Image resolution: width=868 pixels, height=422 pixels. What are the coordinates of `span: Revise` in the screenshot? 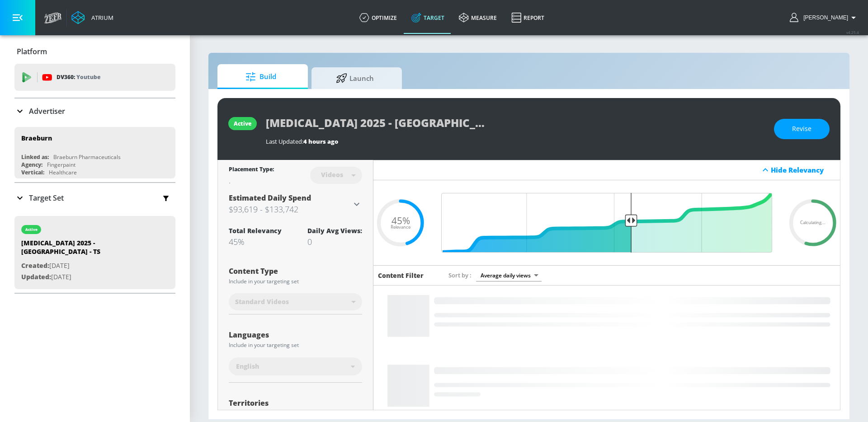 It's located at (801, 129).